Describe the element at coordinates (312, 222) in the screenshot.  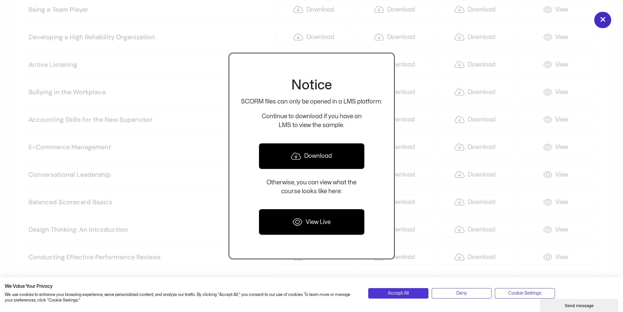
I see `a: View Live` at that location.